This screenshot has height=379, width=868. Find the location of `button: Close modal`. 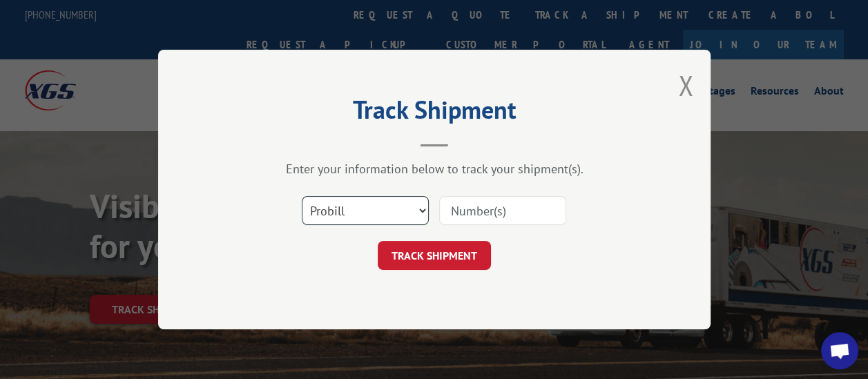

button: Close modal is located at coordinates (685, 85).